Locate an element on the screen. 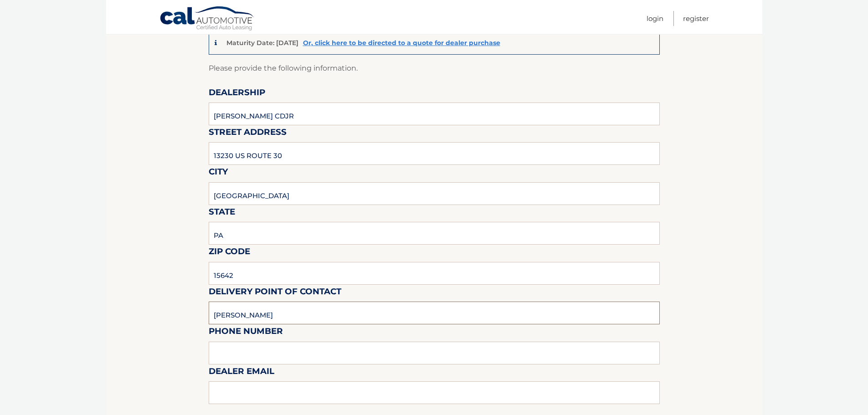  label: Dealer Email is located at coordinates (241, 373).